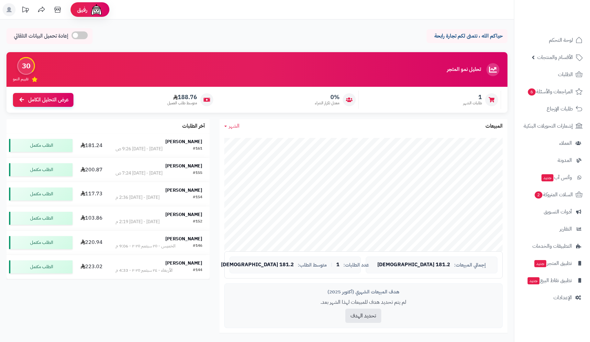 The width and height of the screenshot is (590, 342). Describe the element at coordinates (234, 126) in the screenshot. I see `span: الشهر` at that location.